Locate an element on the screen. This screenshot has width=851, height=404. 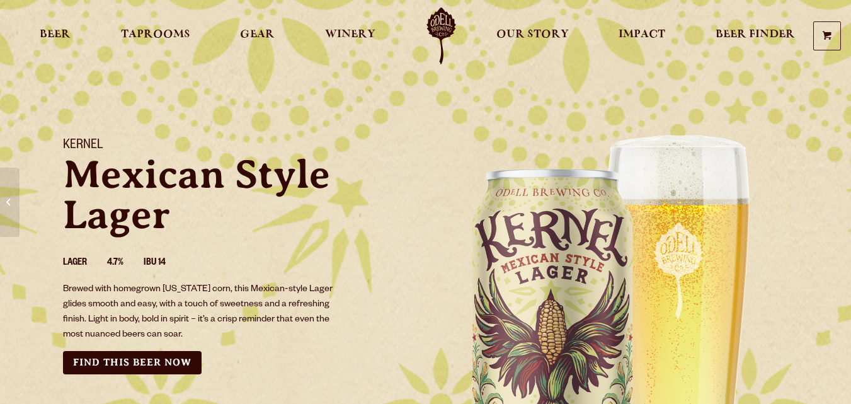
a: Beer Finder is located at coordinates (755, 36).